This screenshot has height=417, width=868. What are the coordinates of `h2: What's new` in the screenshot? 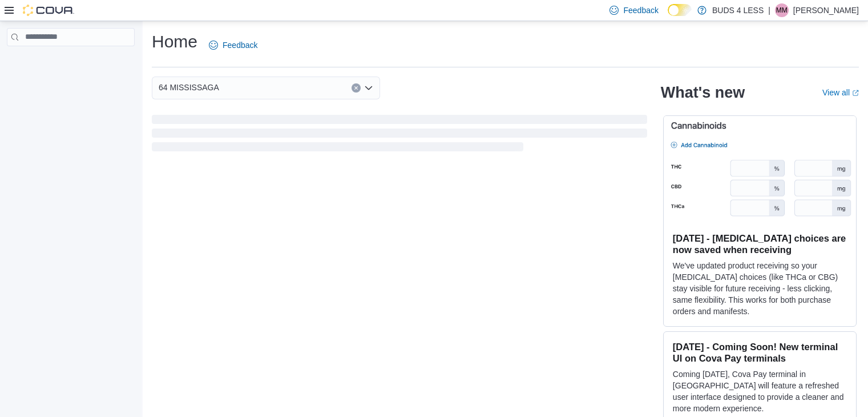 It's located at (703, 92).